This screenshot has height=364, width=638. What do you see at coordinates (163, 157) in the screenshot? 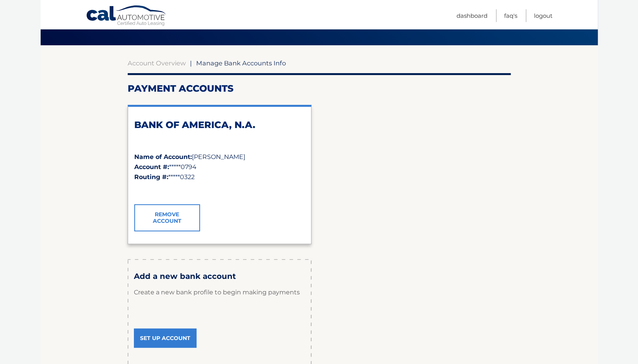
I see `strong: Name of Account:` at bounding box center [163, 157].